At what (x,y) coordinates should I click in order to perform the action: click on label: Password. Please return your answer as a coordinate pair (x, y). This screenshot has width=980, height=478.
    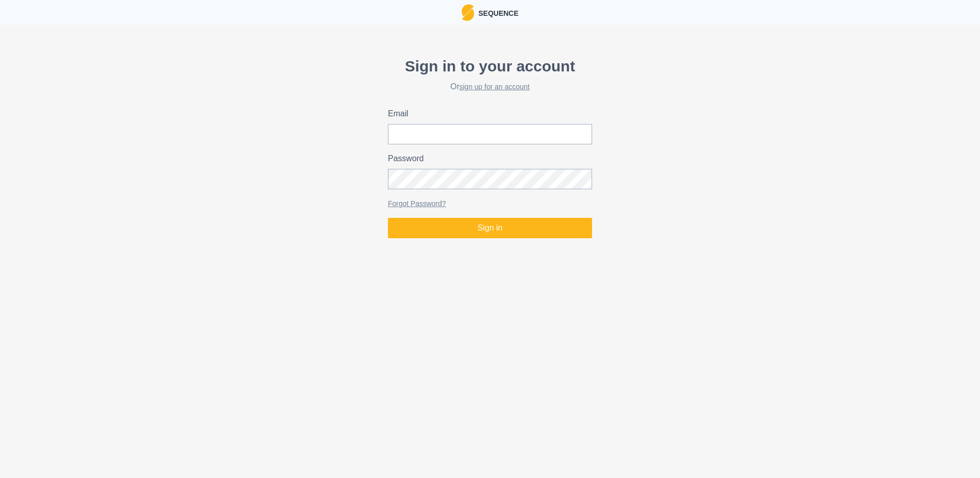
    Looking at the image, I should click on (487, 158).